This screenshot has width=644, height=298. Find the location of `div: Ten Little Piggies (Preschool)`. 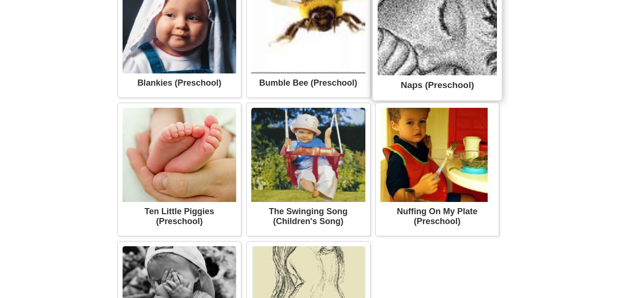

div: Ten Little Piggies (Preschool) is located at coordinates (179, 217).